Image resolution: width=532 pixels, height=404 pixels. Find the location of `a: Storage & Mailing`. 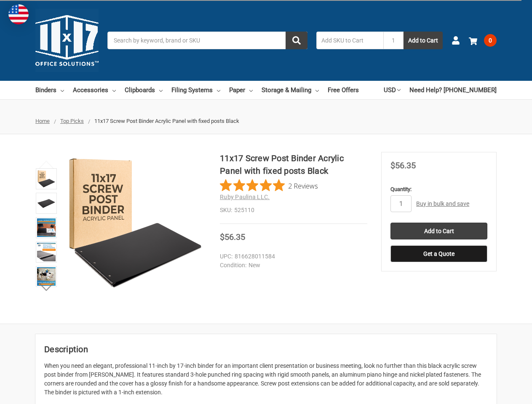

a: Storage & Mailing is located at coordinates (290, 90).